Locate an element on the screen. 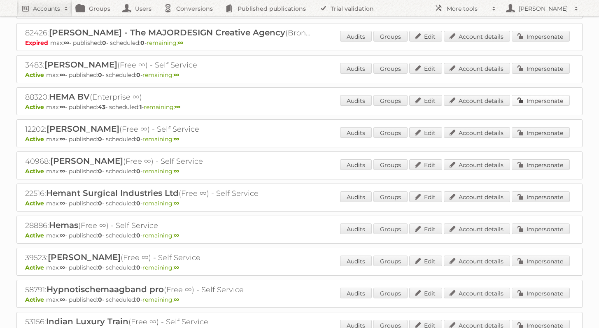  span: Hypnotischemaagband pro is located at coordinates (105, 289).